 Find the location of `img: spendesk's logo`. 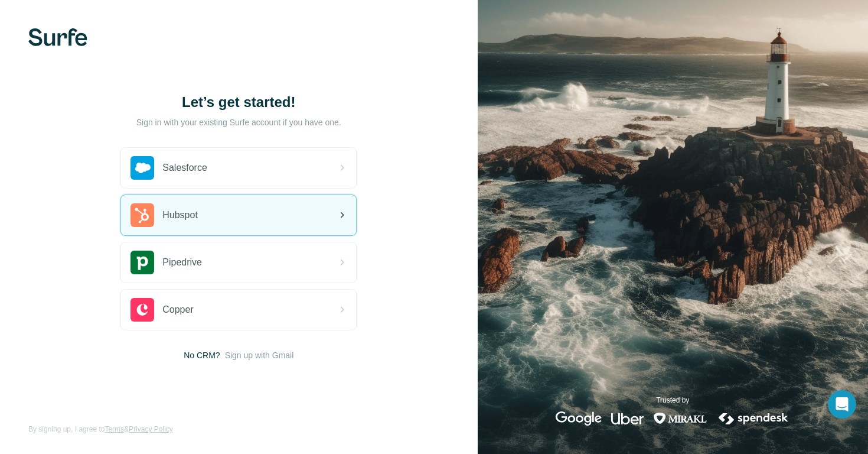

img: spendesk's logo is located at coordinates (754, 418).